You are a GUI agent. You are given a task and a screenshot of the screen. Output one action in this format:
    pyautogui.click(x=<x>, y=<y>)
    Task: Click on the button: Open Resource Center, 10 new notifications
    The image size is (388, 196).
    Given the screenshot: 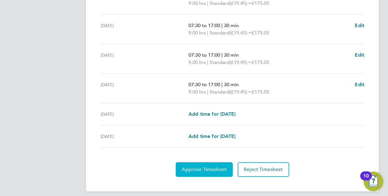 What is the action you would take?
    pyautogui.click(x=373, y=182)
    